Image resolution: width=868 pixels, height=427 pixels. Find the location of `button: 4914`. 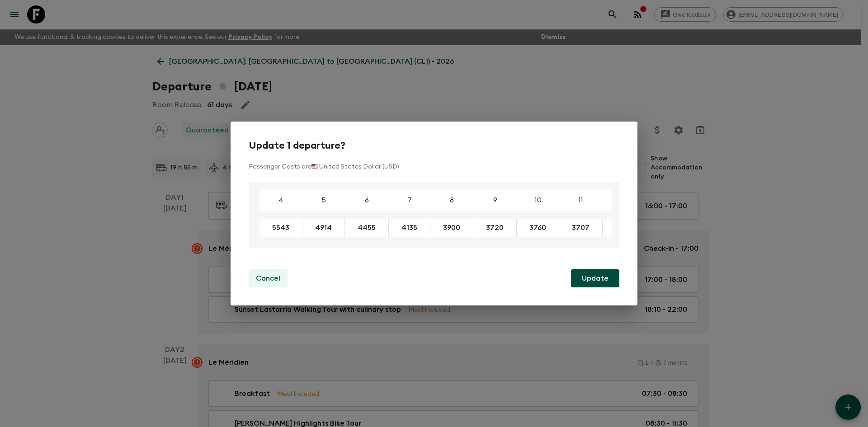

button: 4914 is located at coordinates (323, 228).